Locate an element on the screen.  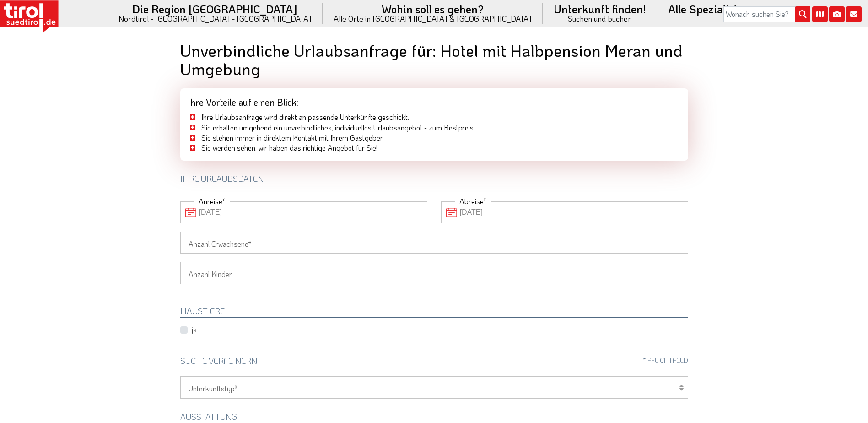
div: Ihre Vorteile auf einen Blick: is located at coordinates (434, 100).